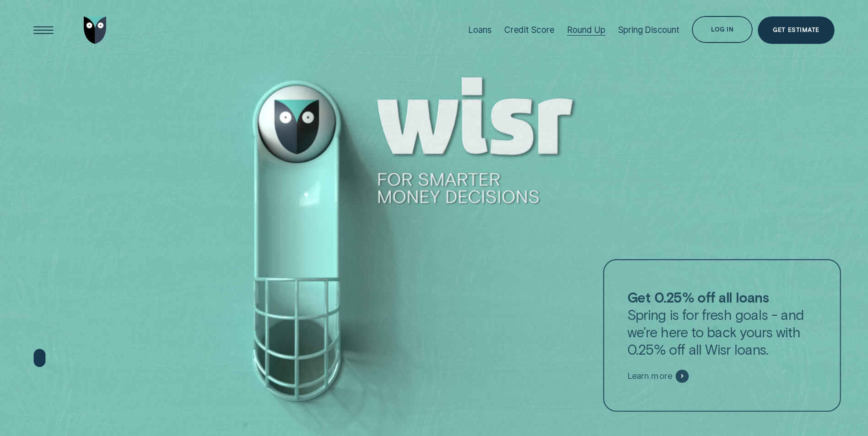  What do you see at coordinates (722, 30) in the screenshot?
I see `button: Log in` at bounding box center [722, 30].